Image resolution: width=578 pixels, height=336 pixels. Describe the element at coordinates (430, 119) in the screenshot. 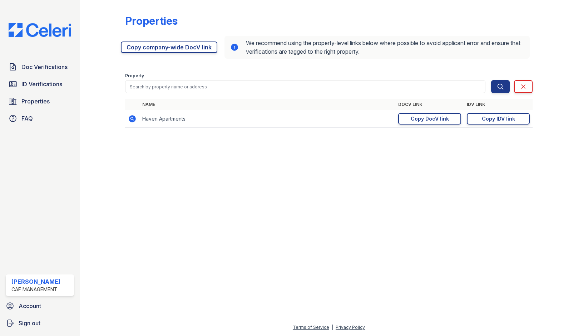

I see `div: Copy DocV link` at that location.